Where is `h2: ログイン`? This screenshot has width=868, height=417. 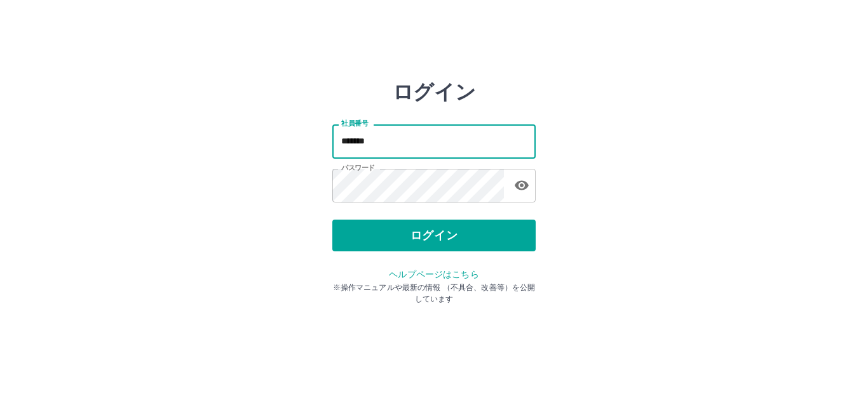
h2: ログイン is located at coordinates (434, 92).